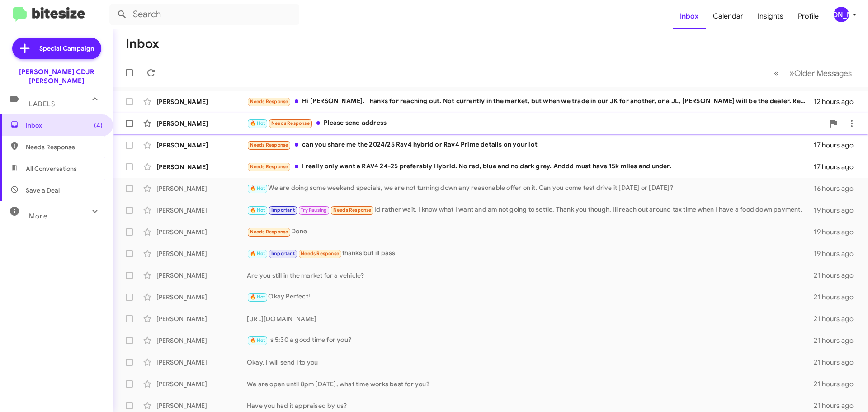  I want to click on div: Are you still in the market for a vehicle?, so click(530, 275).